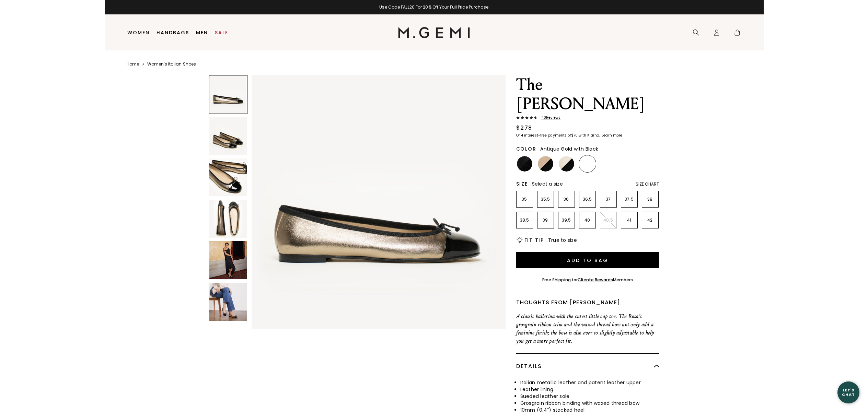 This screenshot has height=412, width=868. I want to click on p: 40, so click(587, 220).